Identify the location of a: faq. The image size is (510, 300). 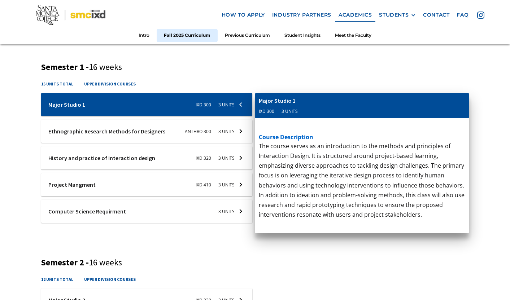
(462, 15).